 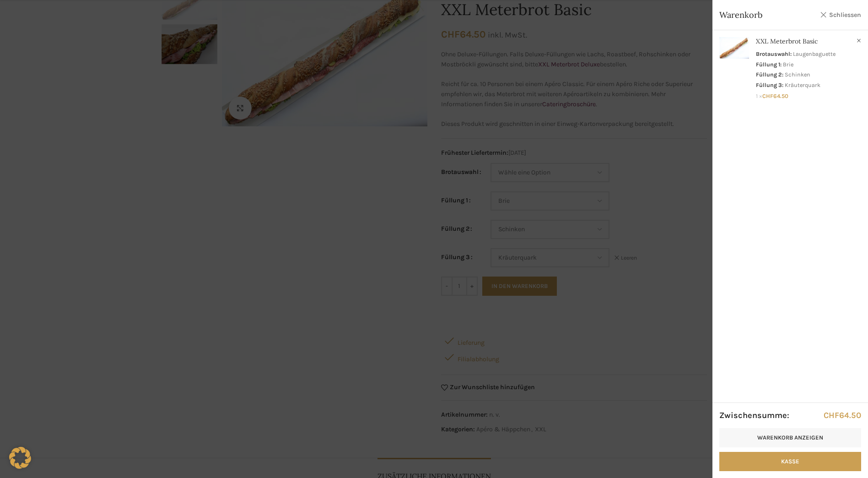 I want to click on span: CHF, so click(x=832, y=415).